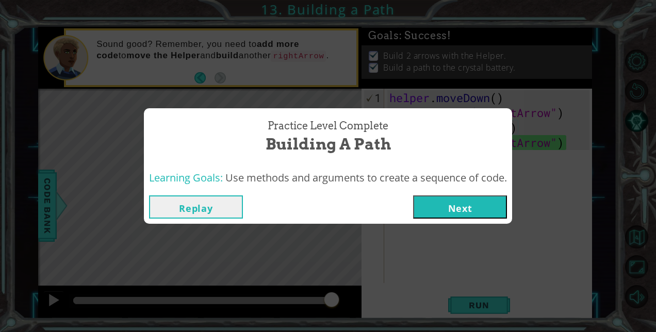  Describe the element at coordinates (328, 126) in the screenshot. I see `span: Practice Level Complete` at that location.